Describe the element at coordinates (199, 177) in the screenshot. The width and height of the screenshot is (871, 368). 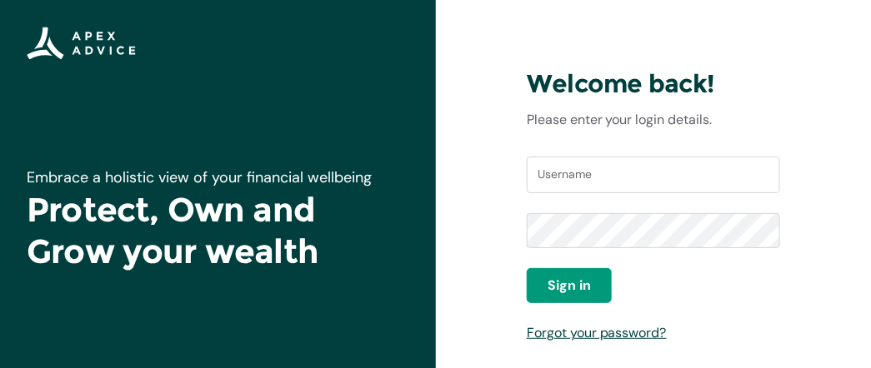
I see `span: Embrace a holistic view of your financial wellbeing` at that location.